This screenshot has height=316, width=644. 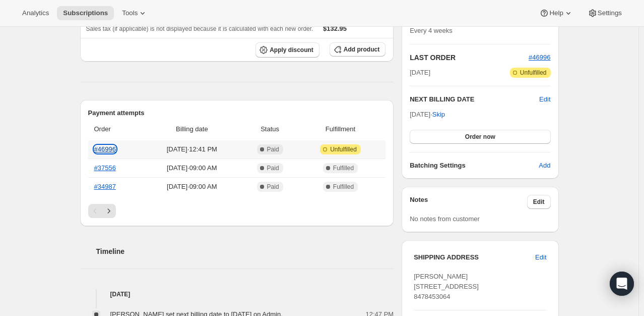 I want to click on span: Settings, so click(x=610, y=13).